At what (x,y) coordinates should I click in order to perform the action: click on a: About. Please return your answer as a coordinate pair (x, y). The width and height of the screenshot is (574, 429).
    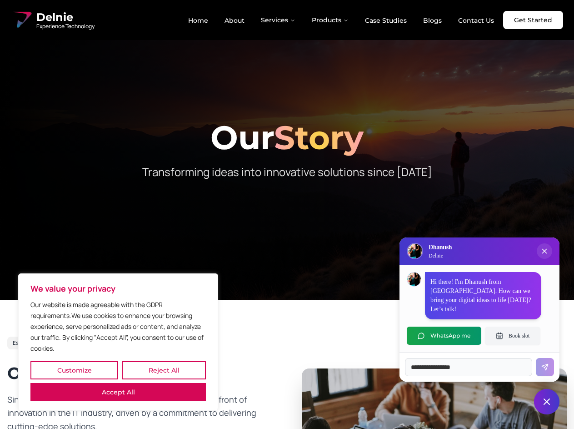
    Looking at the image, I should click on (235, 20).